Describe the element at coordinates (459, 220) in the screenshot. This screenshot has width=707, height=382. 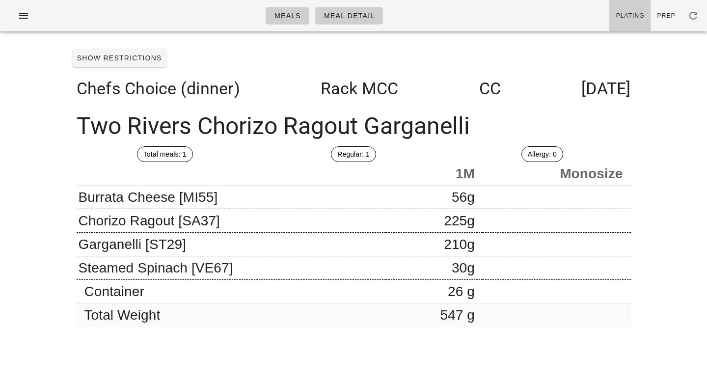
I see `span: 225g` at that location.